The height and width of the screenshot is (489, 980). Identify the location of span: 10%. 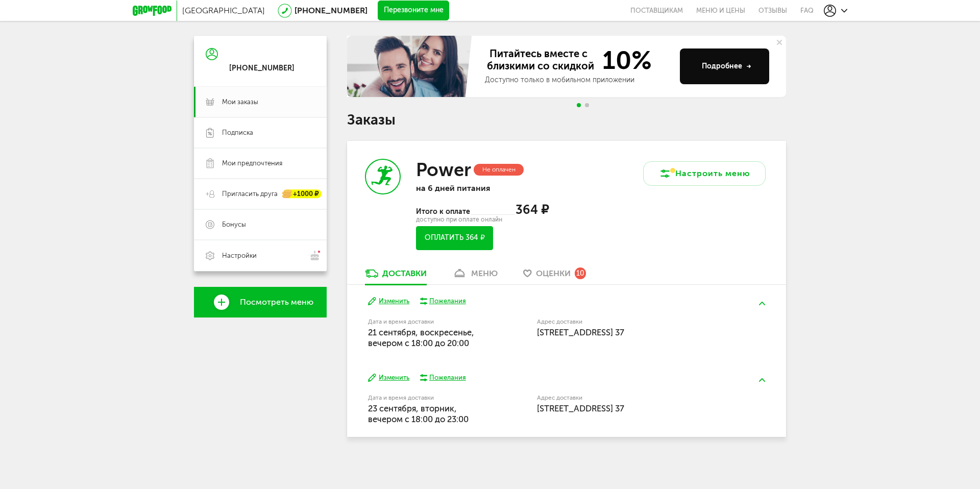
(624, 60).